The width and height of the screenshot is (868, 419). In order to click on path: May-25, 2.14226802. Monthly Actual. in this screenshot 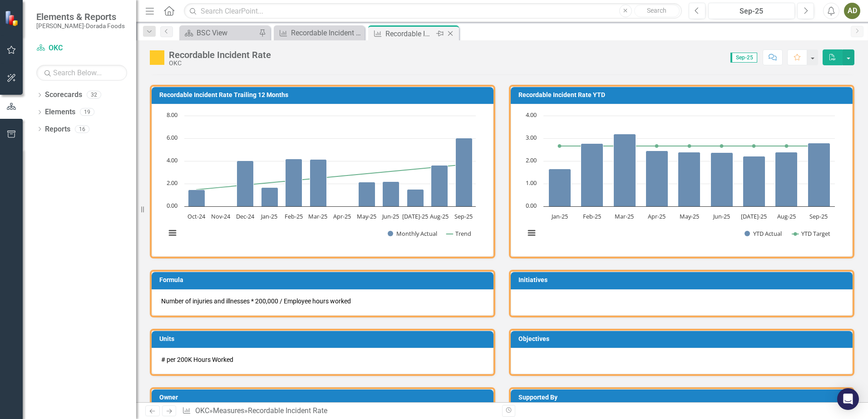, I will do `click(367, 194)`.